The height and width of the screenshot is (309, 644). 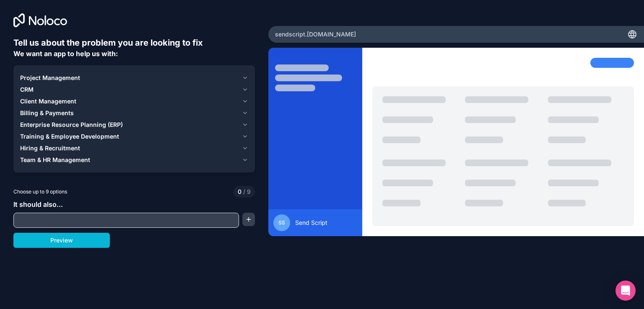 I want to click on span: Training & Employee Development, so click(x=70, y=136).